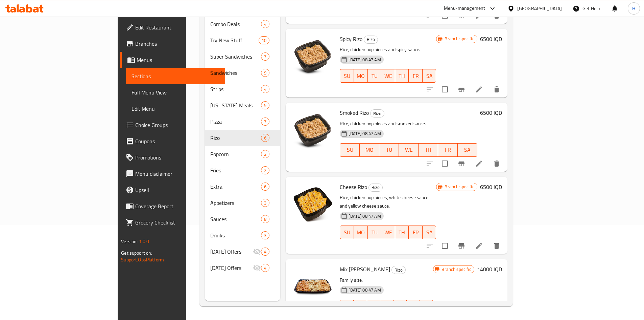  Describe the element at coordinates (387, 280) in the screenshot. I see `p: Family size.` at that location.